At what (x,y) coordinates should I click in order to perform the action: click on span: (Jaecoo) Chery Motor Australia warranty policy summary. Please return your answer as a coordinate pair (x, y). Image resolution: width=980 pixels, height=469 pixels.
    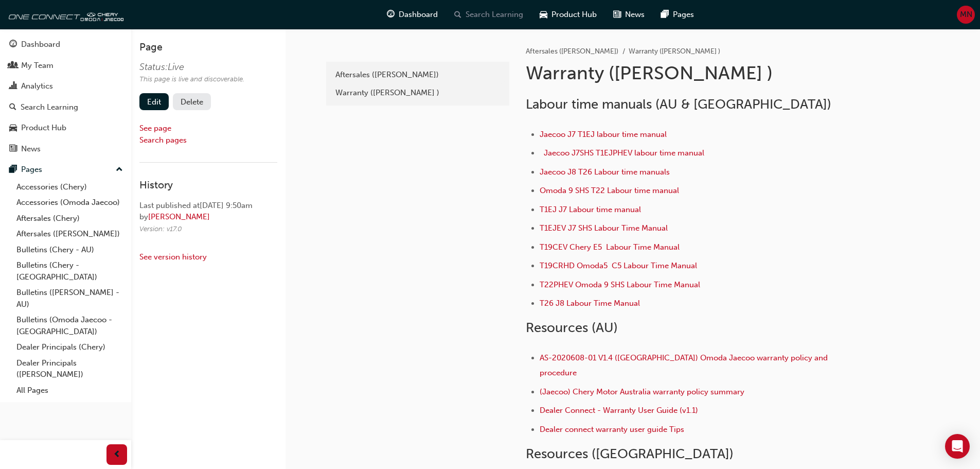
    Looking at the image, I should click on (642, 392).